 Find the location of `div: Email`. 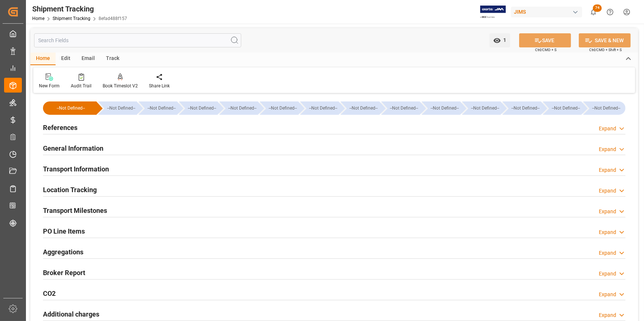

div: Email is located at coordinates (88, 59).